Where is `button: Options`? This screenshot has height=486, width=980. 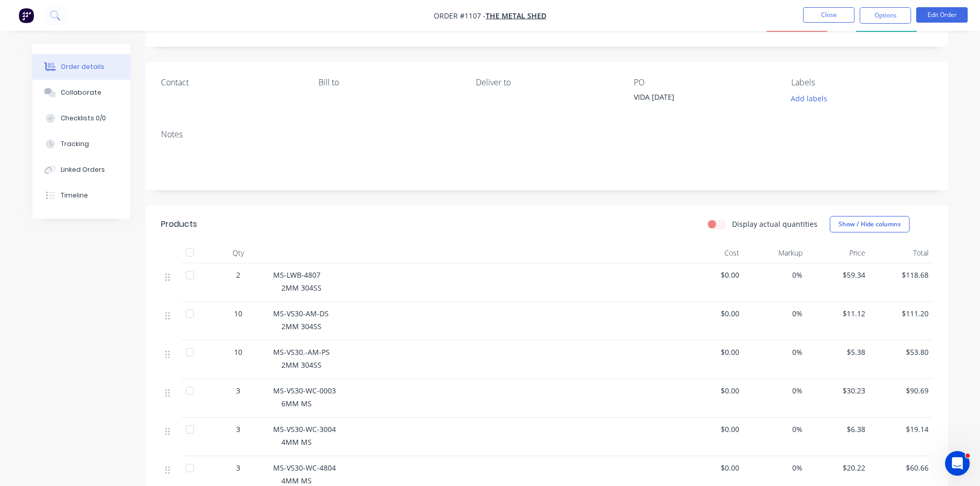 button: Options is located at coordinates (885, 16).